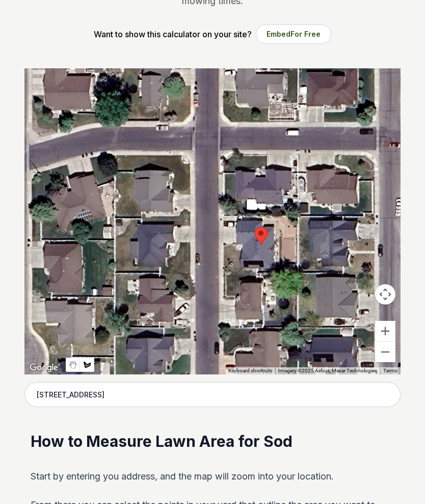 This screenshot has height=504, width=425. What do you see at coordinates (293, 34) in the screenshot?
I see `button: EmbedFor Free` at bounding box center [293, 34].